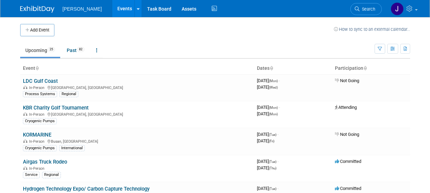 The height and width of the screenshot is (193, 430). Describe the element at coordinates (45, 162) in the screenshot. I see `a: Airgas Truck Rodeo` at that location.